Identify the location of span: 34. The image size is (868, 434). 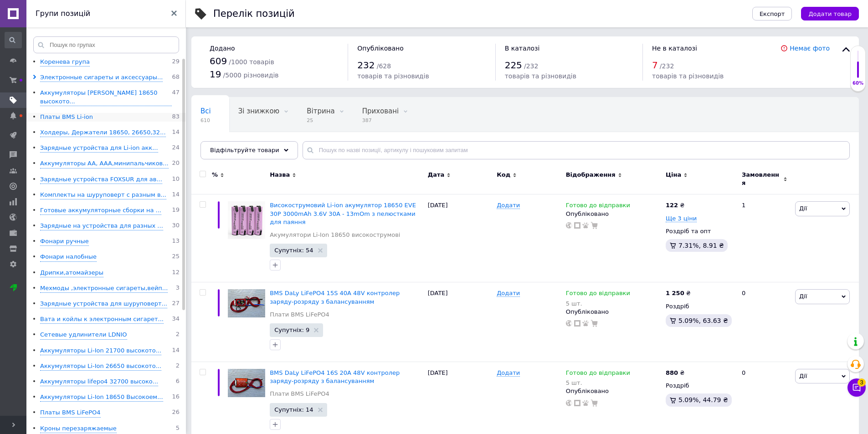
(175, 319).